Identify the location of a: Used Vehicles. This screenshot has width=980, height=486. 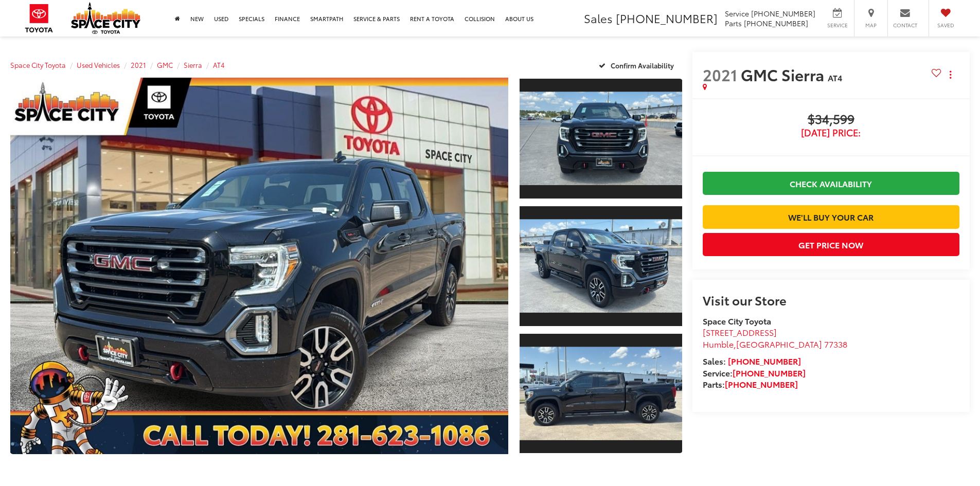
(98, 65).